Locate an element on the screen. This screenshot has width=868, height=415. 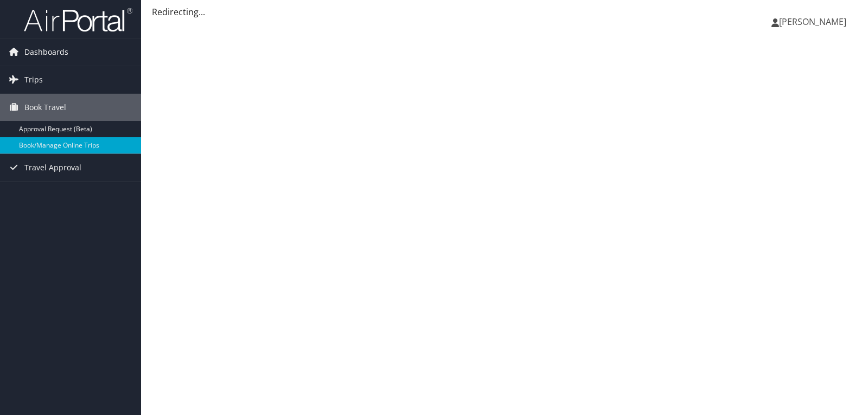
div: Redirecting... is located at coordinates (504, 12).